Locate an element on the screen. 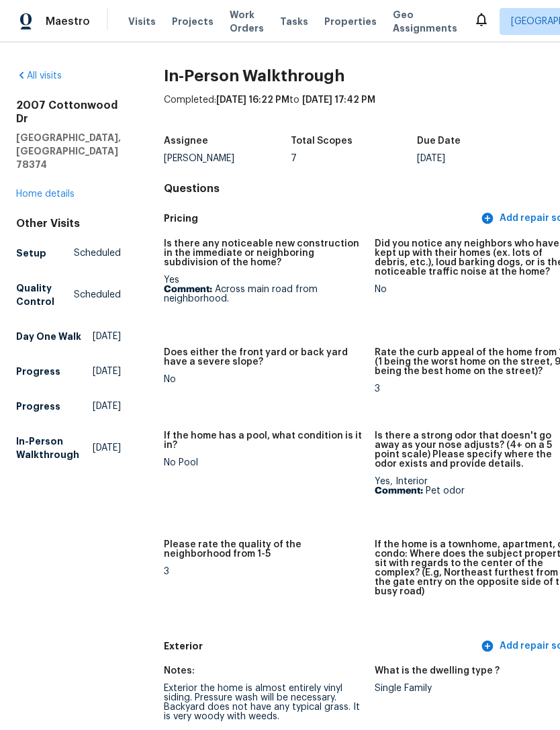  a: All visits is located at coordinates (39, 76).